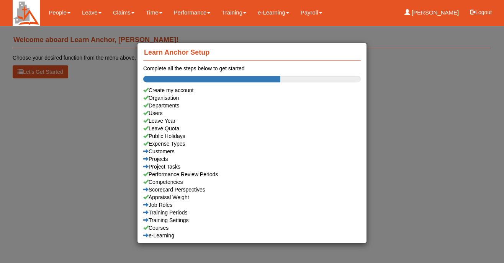 This screenshot has height=263, width=504. What do you see at coordinates (252, 159) in the screenshot?
I see `a: Projects` at bounding box center [252, 159].